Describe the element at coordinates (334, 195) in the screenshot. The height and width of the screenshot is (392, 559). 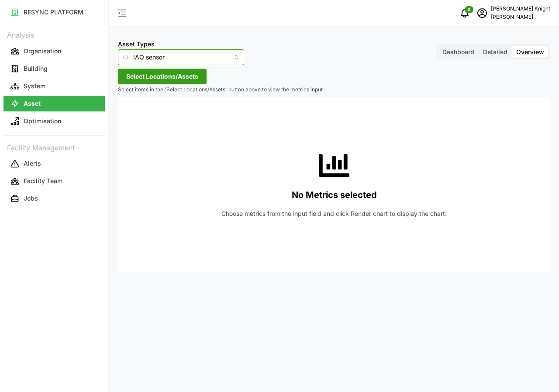
I see `p: No Metrics selected` at that location.